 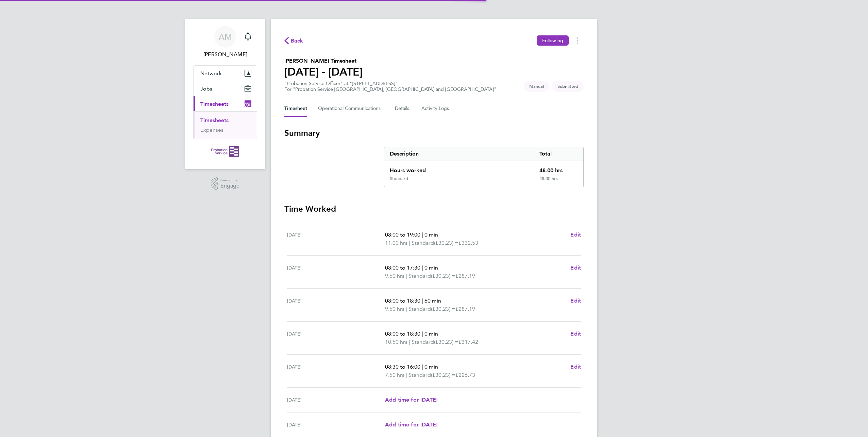 I want to click on span: AM, so click(x=225, y=37).